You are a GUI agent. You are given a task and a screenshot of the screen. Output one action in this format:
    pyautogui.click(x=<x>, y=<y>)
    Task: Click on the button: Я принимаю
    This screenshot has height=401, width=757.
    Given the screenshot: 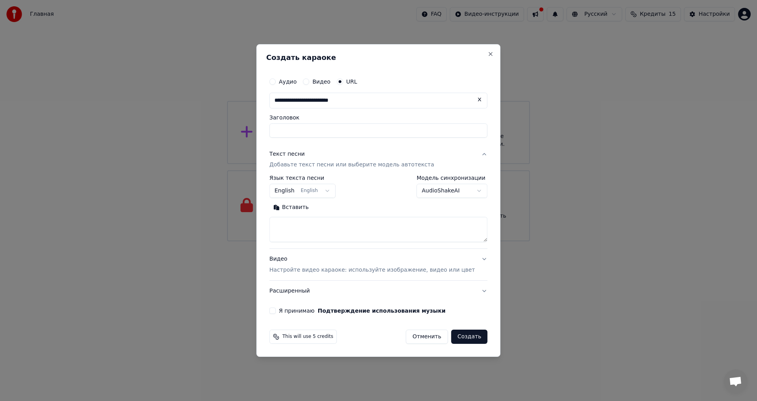 What is the action you would take?
    pyautogui.click(x=382, y=311)
    